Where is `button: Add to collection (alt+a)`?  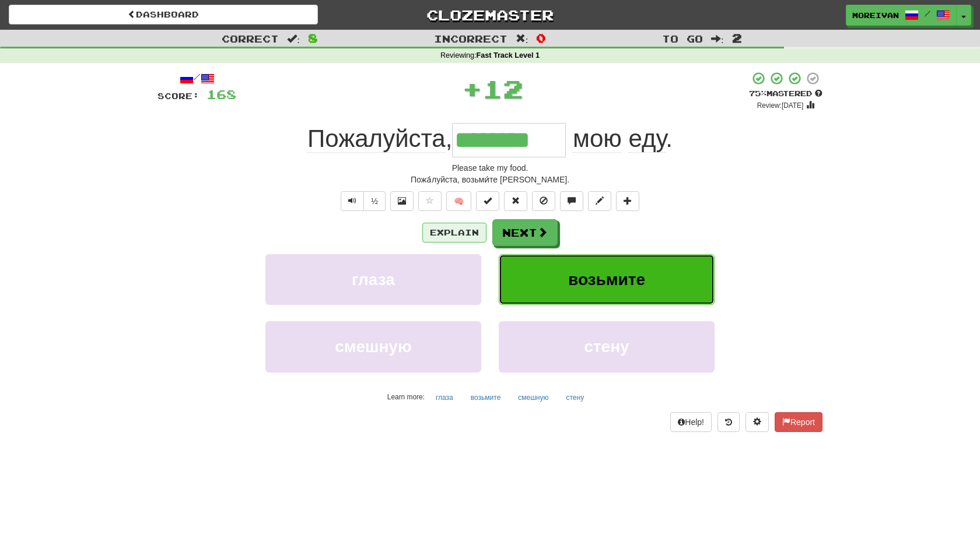 button: Add to collection (alt+a) is located at coordinates (628, 201).